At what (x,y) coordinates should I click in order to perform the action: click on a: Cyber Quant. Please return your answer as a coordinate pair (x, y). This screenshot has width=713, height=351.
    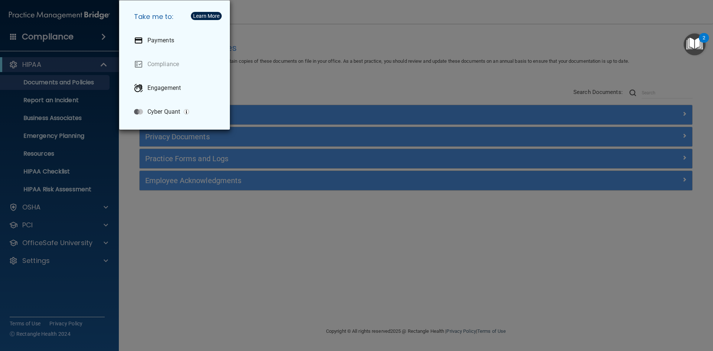
    Looking at the image, I should click on (176, 112).